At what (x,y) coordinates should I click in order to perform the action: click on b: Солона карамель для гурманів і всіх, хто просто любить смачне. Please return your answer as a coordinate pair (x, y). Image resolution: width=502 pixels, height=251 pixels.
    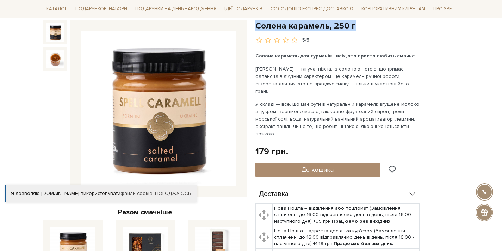
    Looking at the image, I should click on (335, 56).